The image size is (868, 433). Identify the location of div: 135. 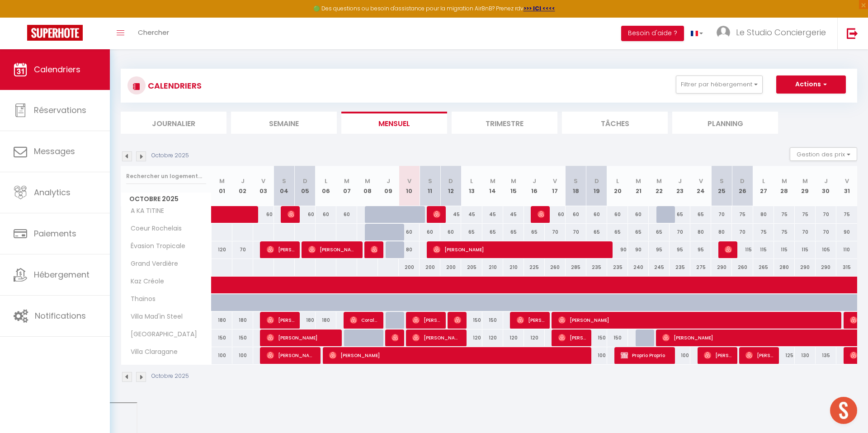
(826, 355).